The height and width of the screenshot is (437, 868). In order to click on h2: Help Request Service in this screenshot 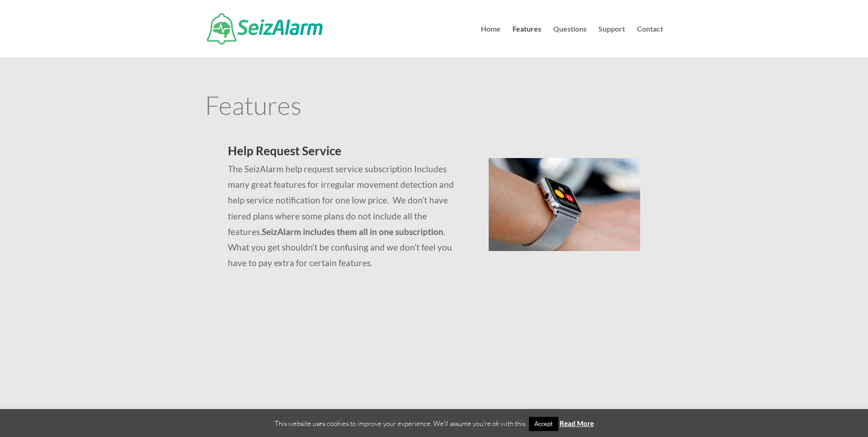, I will do `click(347, 153)`.